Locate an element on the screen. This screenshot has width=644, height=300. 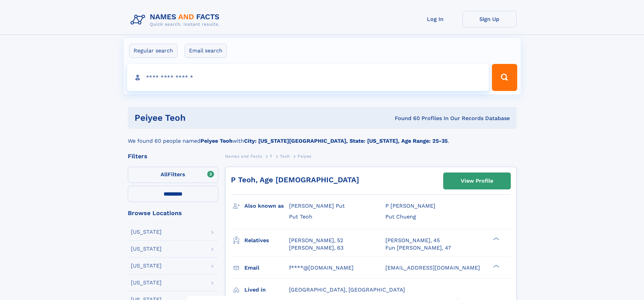
label: Filters is located at coordinates (173, 175).